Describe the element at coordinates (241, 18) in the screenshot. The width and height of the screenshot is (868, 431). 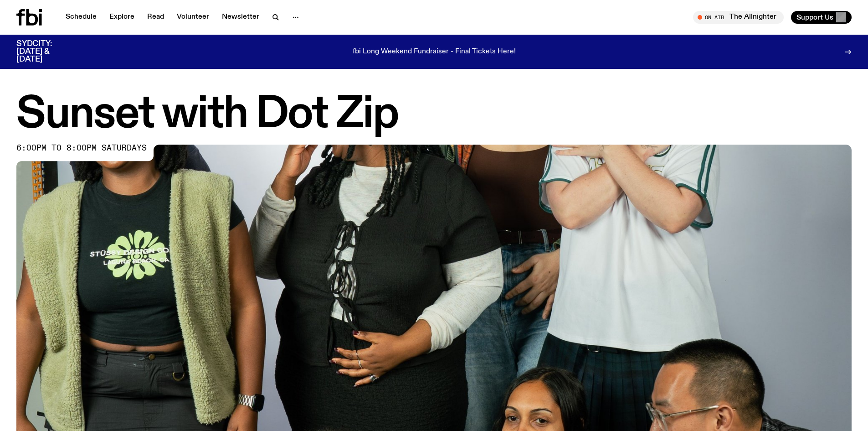
I see `a: Newsletter` at that location.